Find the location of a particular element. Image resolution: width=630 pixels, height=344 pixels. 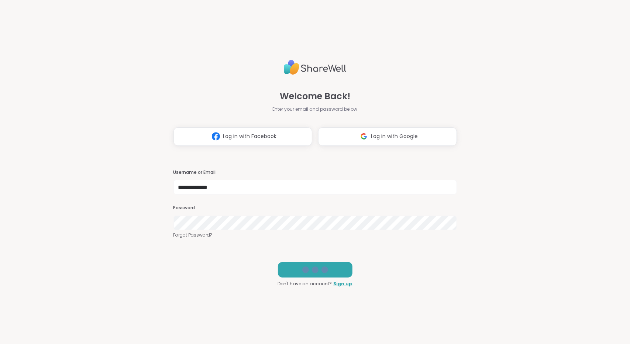

img: ShareWell Logo is located at coordinates (315, 67).